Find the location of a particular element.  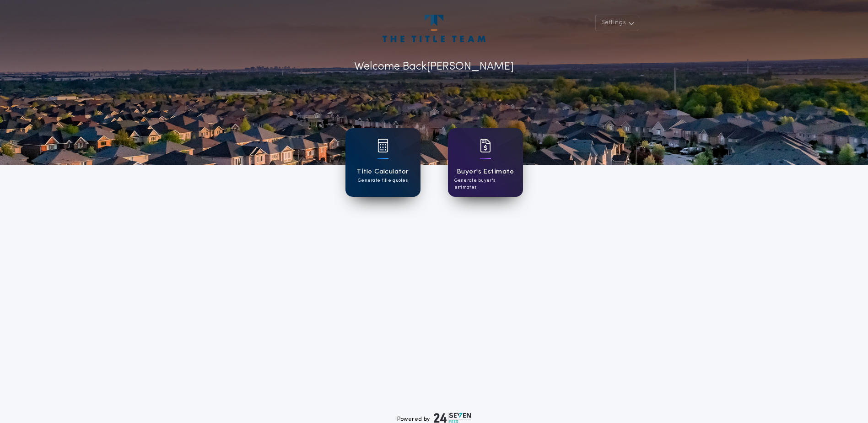

img: account-logo is located at coordinates (434, 28).